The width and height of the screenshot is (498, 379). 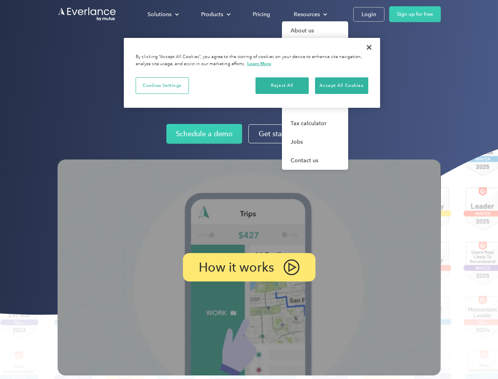 I want to click on a: More information about your privacy, opens in a new tab, so click(x=259, y=64).